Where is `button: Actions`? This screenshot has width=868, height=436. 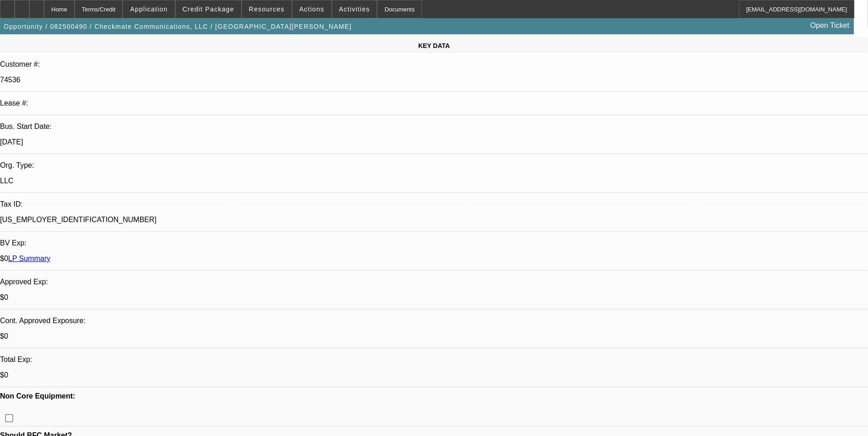
button: Actions is located at coordinates (312, 9).